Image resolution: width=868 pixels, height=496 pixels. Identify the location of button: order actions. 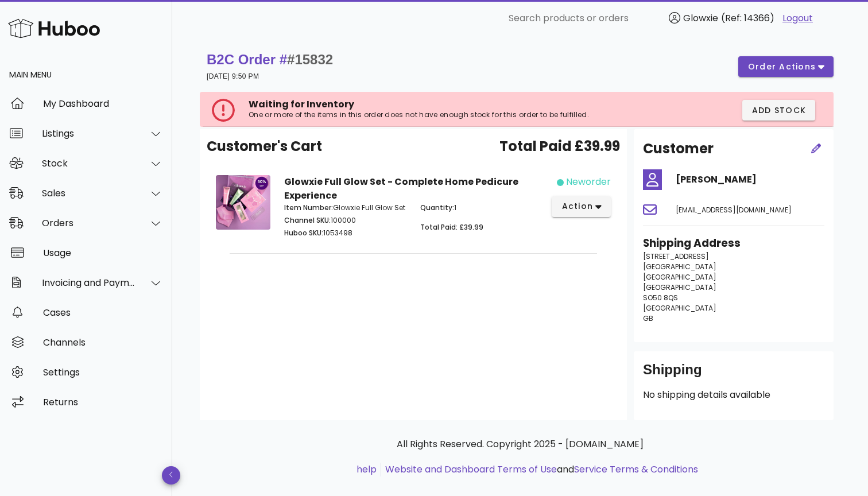
(786, 67).